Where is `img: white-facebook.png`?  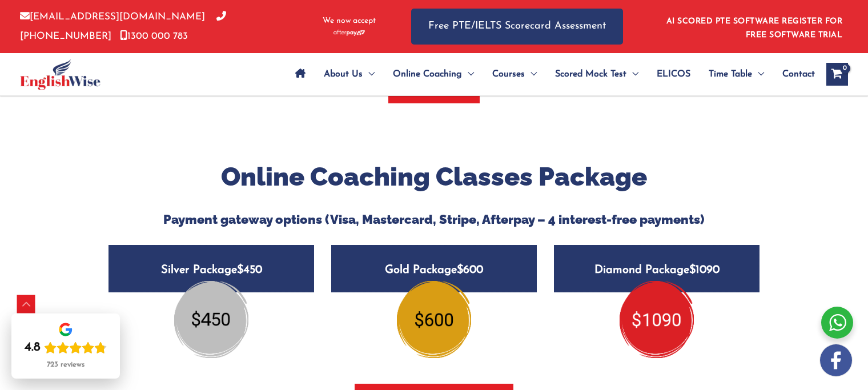 img: white-facebook.png is located at coordinates (835, 360).